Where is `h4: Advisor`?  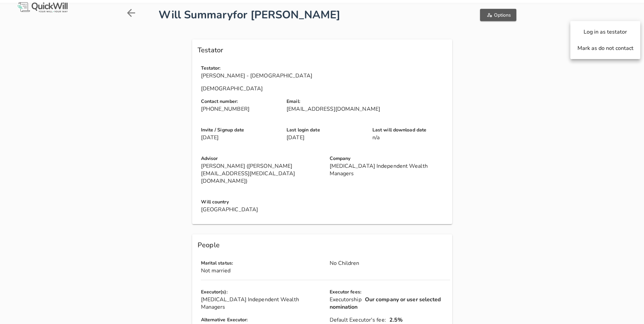 h4: Advisor is located at coordinates (261, 159).